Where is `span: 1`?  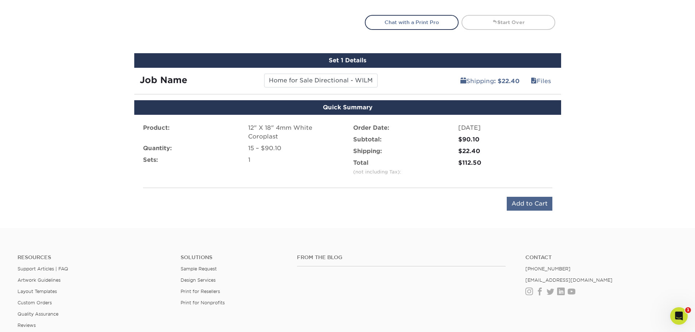 span: 1 is located at coordinates (688, 311).